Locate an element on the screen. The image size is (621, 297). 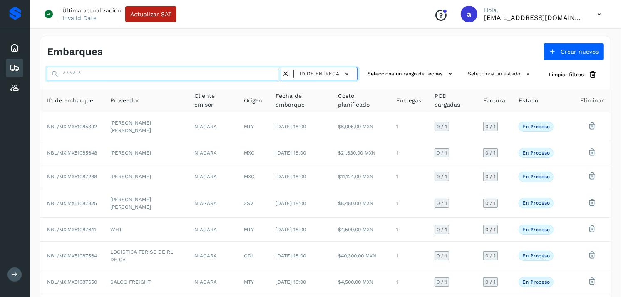
button: ID de entrega is located at coordinates (325, 74).